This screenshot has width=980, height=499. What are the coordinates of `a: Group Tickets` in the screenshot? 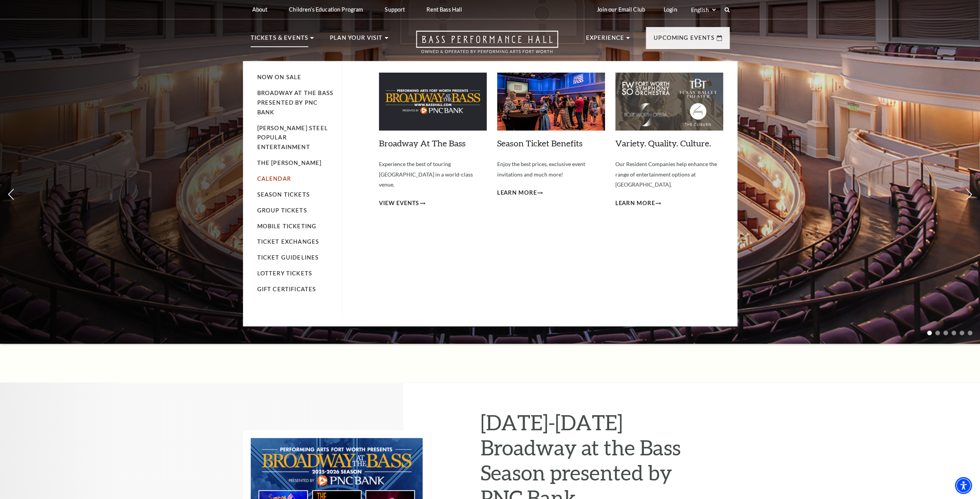 It's located at (282, 210).